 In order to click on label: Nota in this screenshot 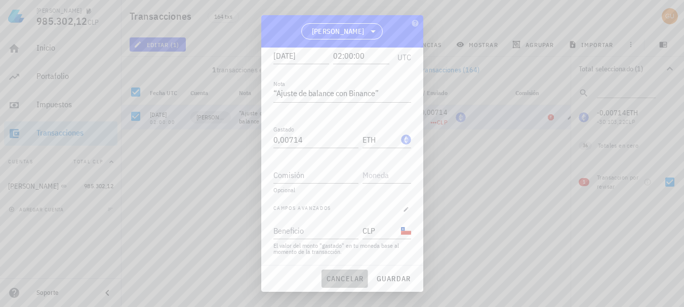, I will do `click(279, 84)`.